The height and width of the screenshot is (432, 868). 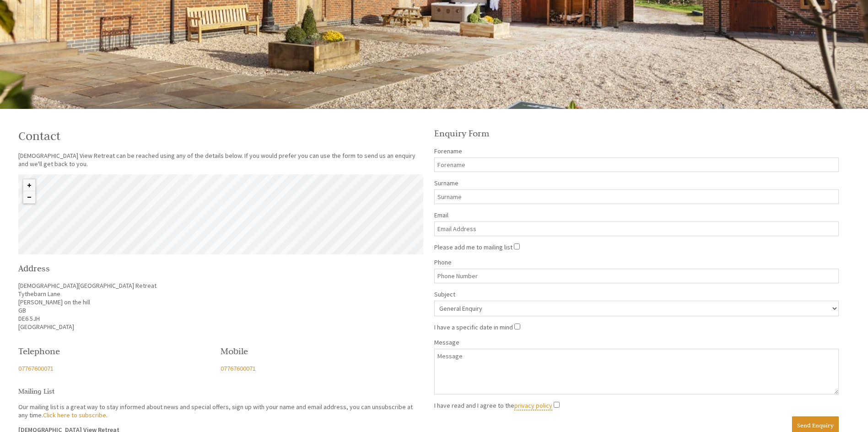 What do you see at coordinates (637, 262) in the screenshot?
I see `label: Phone` at bounding box center [637, 262].